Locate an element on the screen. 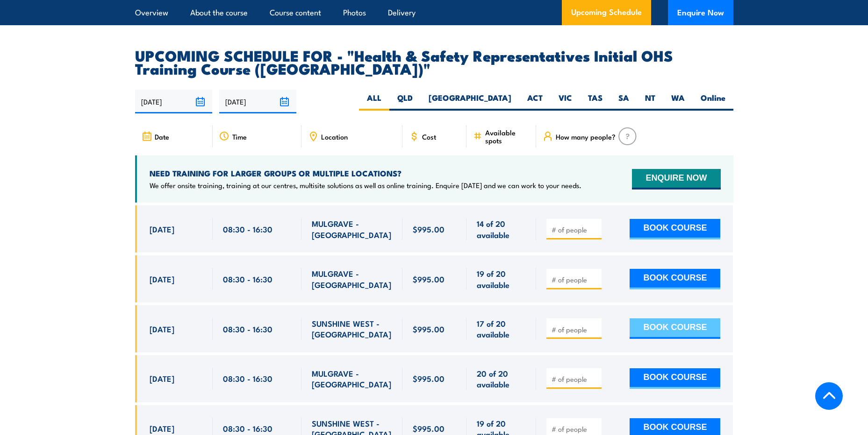 The width and height of the screenshot is (868, 435). label: SA is located at coordinates (624, 101).